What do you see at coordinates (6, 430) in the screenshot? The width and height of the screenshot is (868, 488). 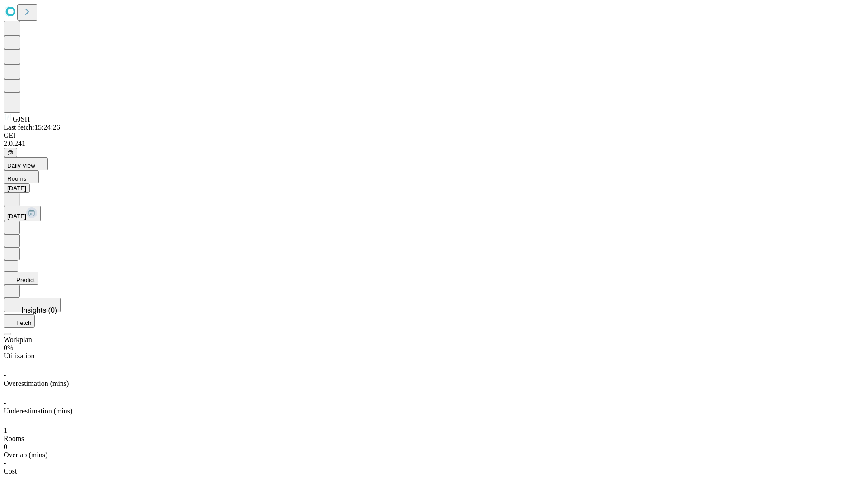 I see `span: 1` at bounding box center [6, 430].